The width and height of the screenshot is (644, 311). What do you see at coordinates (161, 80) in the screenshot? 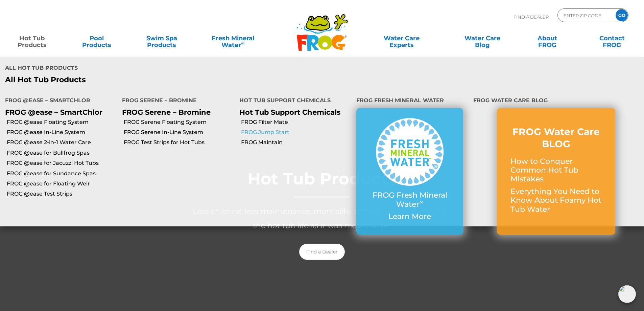
I see `a: All Hot Tub Products` at bounding box center [161, 80].